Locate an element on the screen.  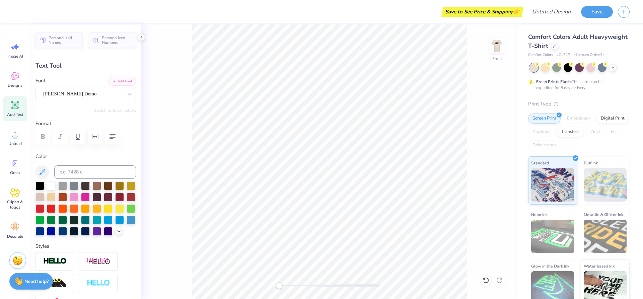
div: Screen Print is located at coordinates (544, 119).